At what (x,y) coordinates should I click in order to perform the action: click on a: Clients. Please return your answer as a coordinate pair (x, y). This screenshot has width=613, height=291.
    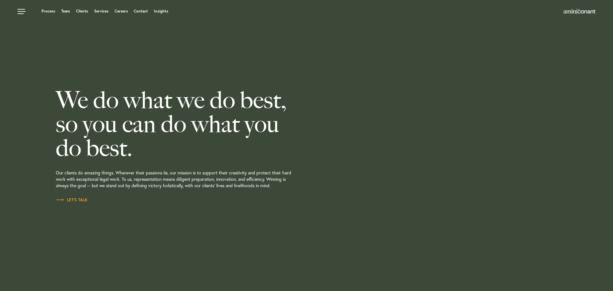
    Looking at the image, I should click on (82, 11).